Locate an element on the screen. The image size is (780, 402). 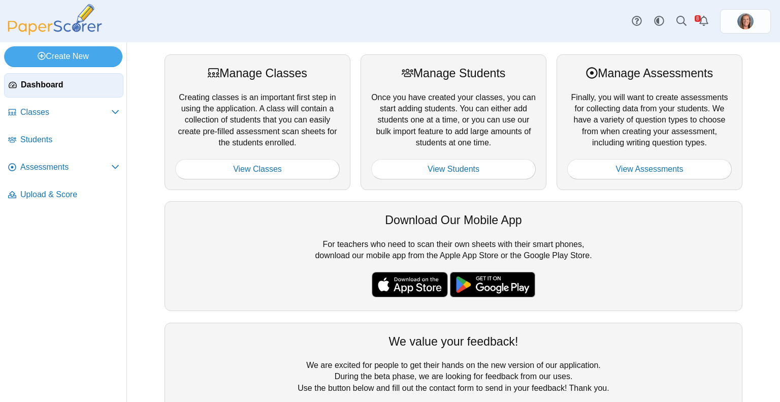
img: google-play-badge.png is located at coordinates (492, 284).